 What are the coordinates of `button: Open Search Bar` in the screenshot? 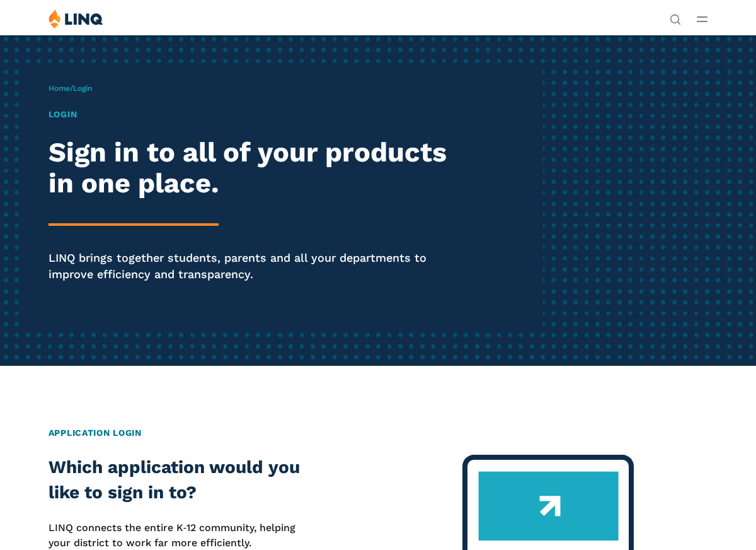 It's located at (675, 18).